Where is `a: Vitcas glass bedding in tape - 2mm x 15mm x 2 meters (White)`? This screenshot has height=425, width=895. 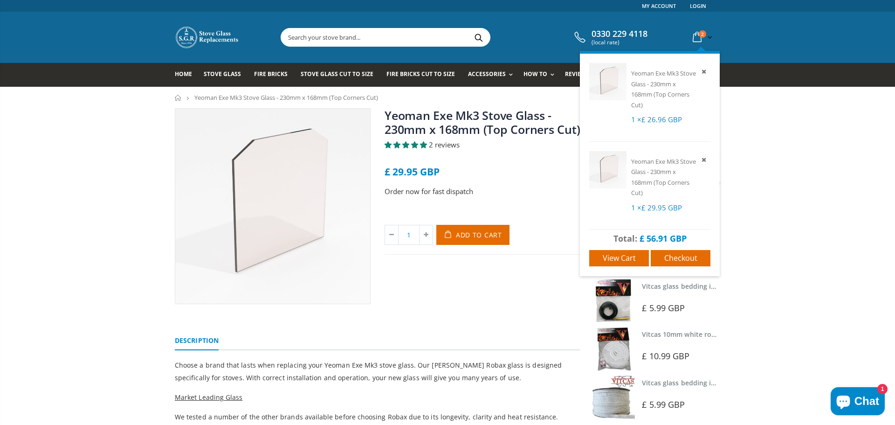
a: Vitcas glass bedding in tape - 2mm x 15mm x 2 meters (White) is located at coordinates (741, 382).